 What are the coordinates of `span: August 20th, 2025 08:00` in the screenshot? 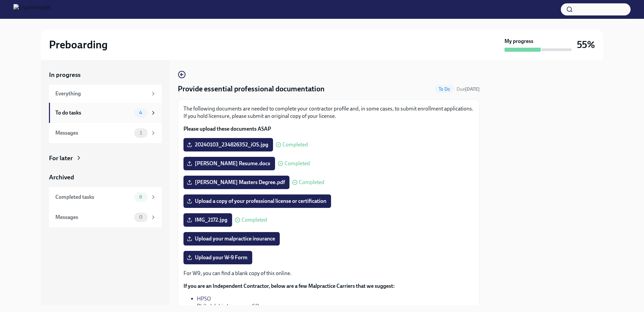 It's located at (468, 89).